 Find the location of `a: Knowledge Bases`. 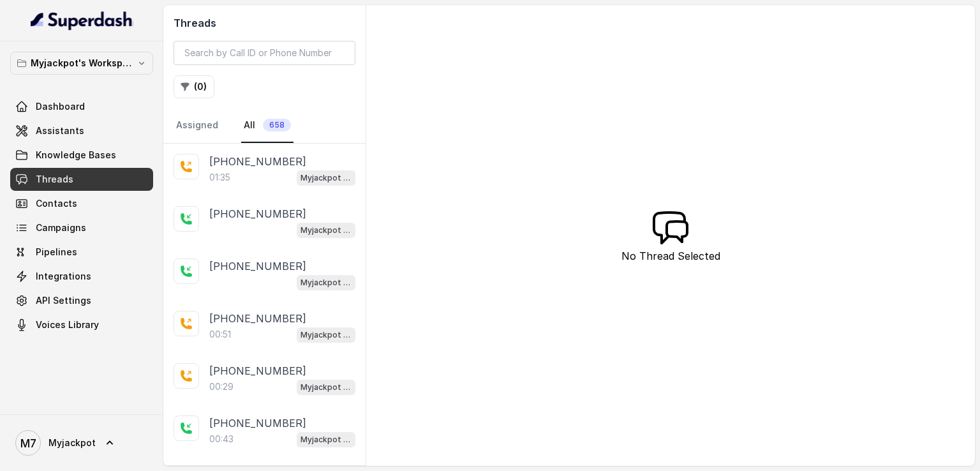

a: Knowledge Bases is located at coordinates (82, 155).